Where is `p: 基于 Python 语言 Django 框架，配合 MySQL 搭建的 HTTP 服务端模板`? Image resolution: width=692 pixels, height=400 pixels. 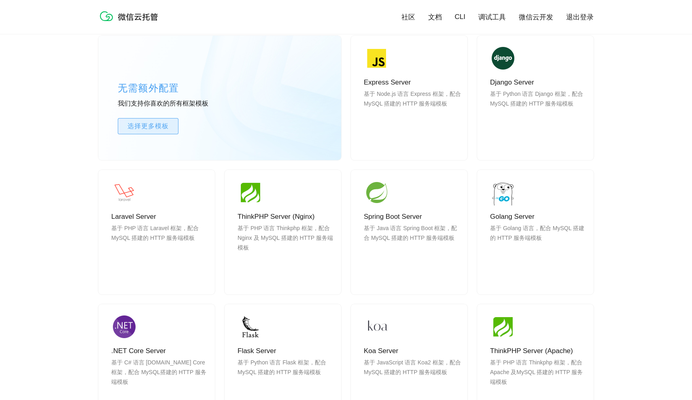 p: 基于 Python 语言 Django 框架，配合 MySQL 搭建的 HTTP 服务端模板 is located at coordinates (539, 109).